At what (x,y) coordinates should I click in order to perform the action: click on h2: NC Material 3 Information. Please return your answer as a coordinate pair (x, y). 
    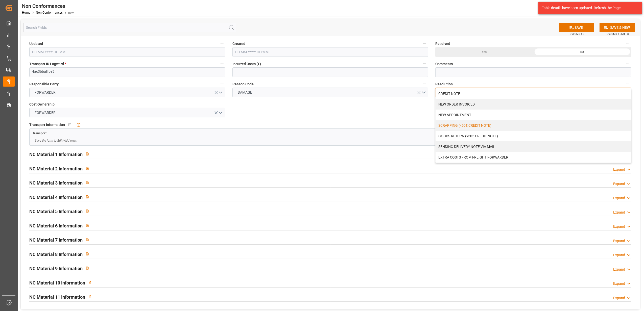
    Looking at the image, I should click on (56, 183).